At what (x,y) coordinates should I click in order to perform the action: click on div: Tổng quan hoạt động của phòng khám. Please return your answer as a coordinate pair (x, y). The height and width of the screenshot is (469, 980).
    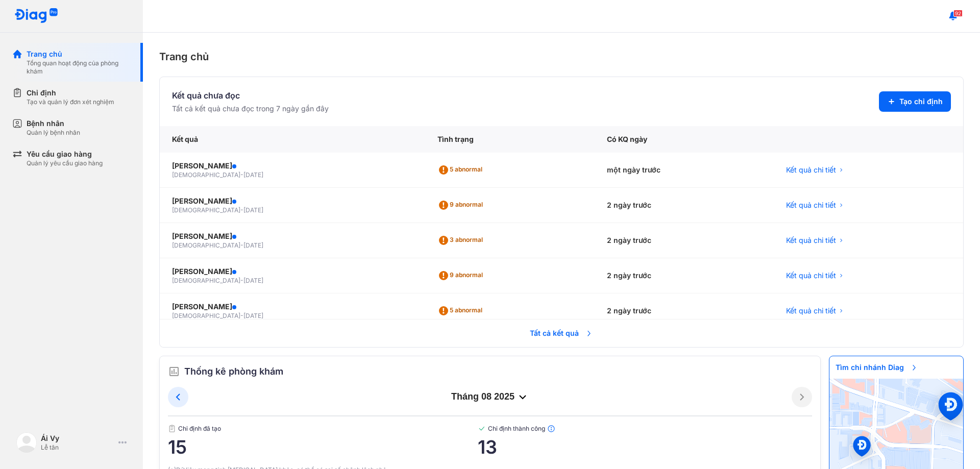
    Looking at the image, I should click on (79, 67).